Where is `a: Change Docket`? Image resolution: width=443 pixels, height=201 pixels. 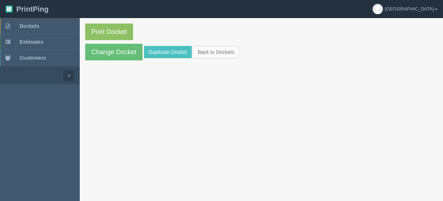
a: Change Docket is located at coordinates (114, 52).